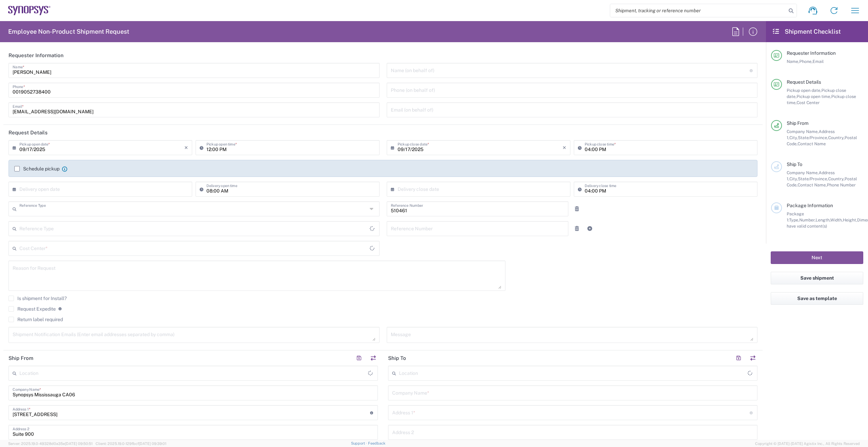 This screenshot has width=868, height=447. What do you see at coordinates (376, 444) in the screenshot?
I see `a: Feedback` at bounding box center [376, 444].